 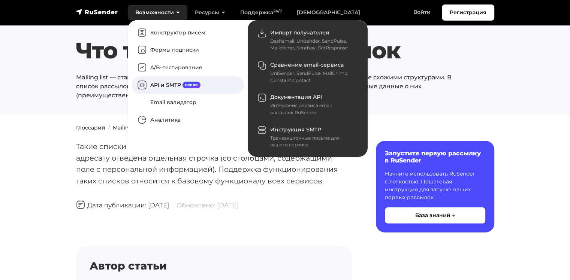 I want to click on h4: Автор статьи, so click(x=214, y=267).